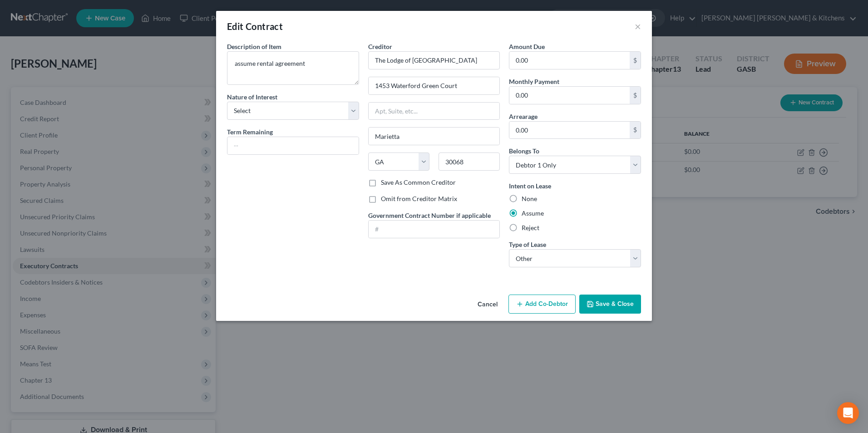  I want to click on input: Enter city..., so click(434, 136).